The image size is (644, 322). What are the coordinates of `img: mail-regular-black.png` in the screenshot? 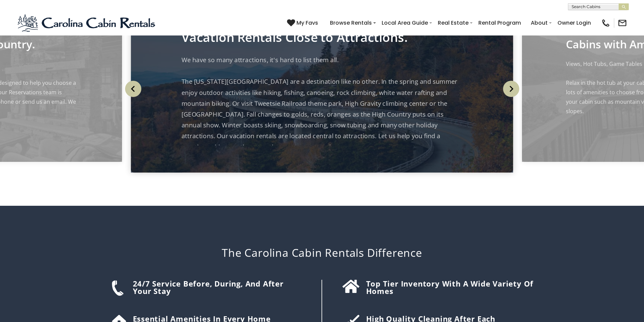 It's located at (622, 23).